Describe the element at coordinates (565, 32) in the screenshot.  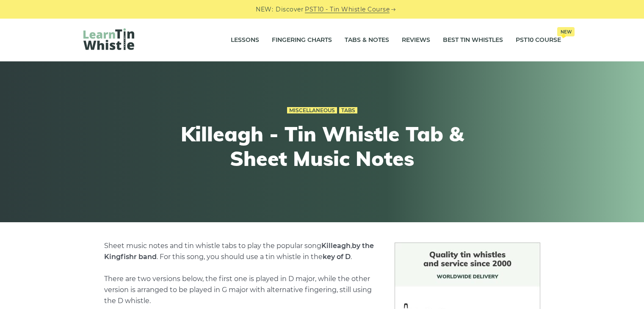
I see `span: New` at that location.